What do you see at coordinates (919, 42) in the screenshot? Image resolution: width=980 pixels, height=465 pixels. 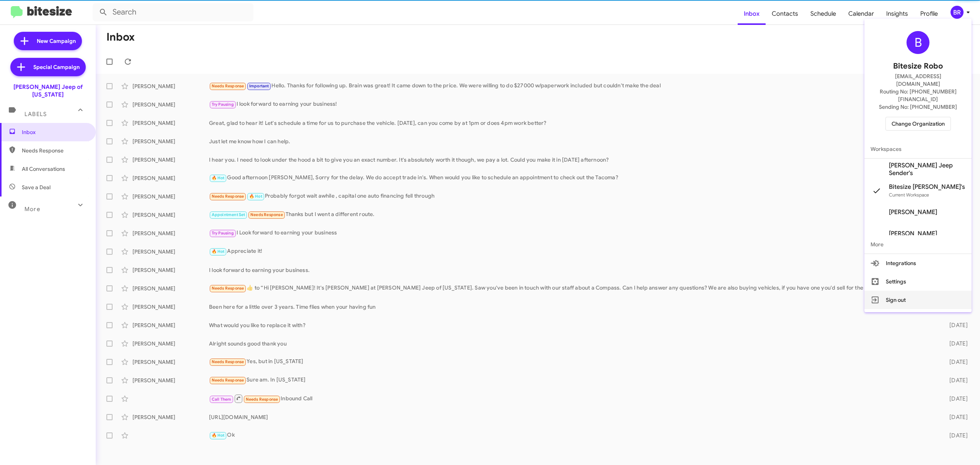 I see `div: B` at bounding box center [919, 42].